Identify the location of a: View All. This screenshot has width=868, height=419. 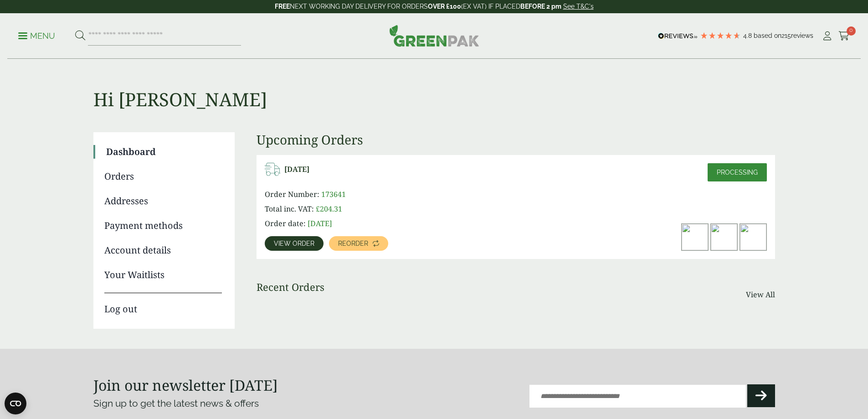
(760, 295).